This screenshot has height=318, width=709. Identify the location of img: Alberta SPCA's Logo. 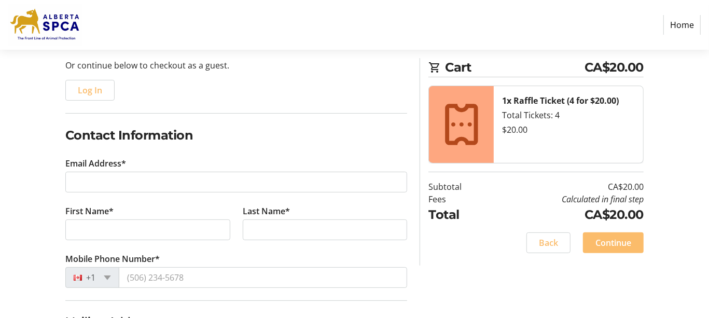
(45, 25).